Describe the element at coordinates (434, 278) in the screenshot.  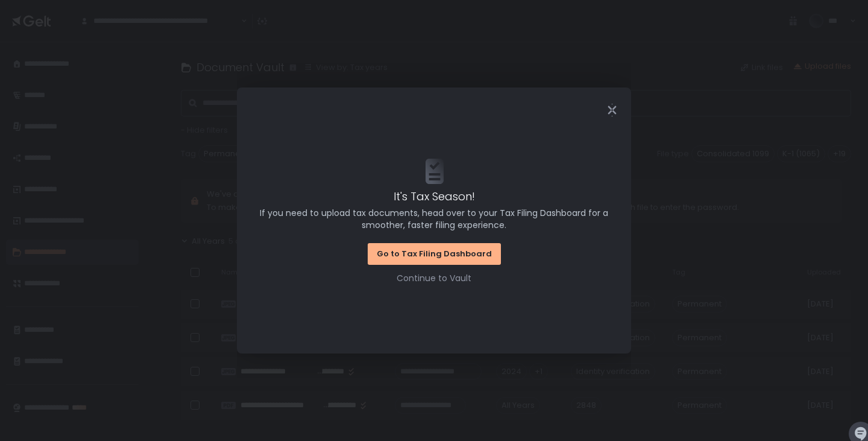
I see `button: Continue to Vault` at that location.